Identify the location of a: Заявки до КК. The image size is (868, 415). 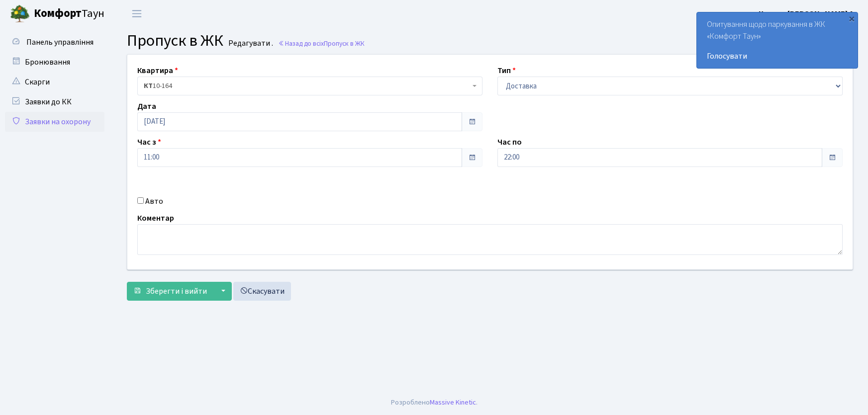
(55, 102).